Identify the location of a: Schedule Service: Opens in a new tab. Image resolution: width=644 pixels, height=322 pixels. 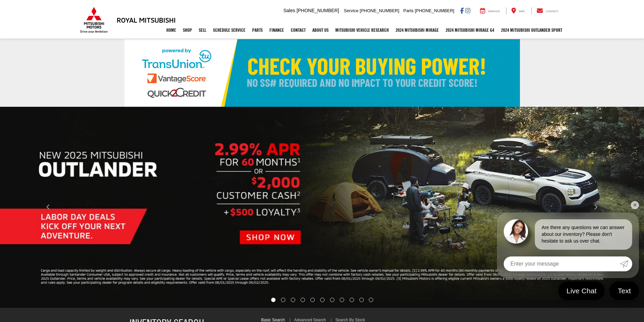
(229, 30).